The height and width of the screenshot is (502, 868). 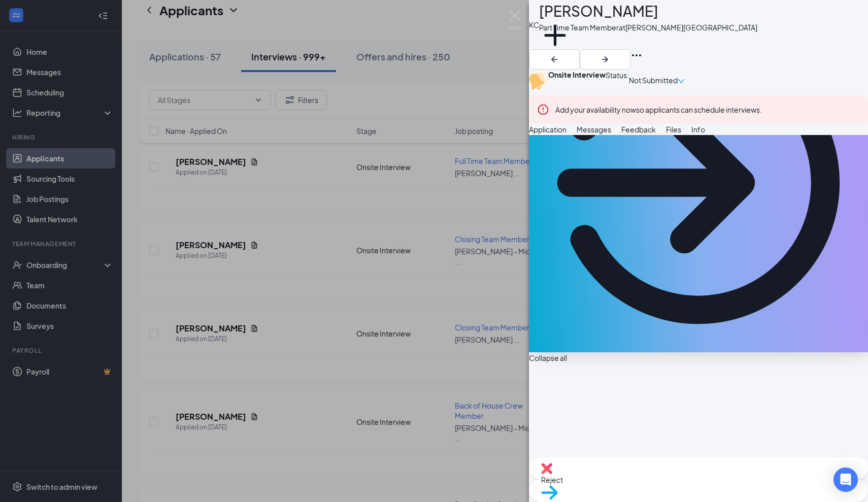 What do you see at coordinates (638, 130) in the screenshot?
I see `span: Feedback` at bounding box center [638, 130].